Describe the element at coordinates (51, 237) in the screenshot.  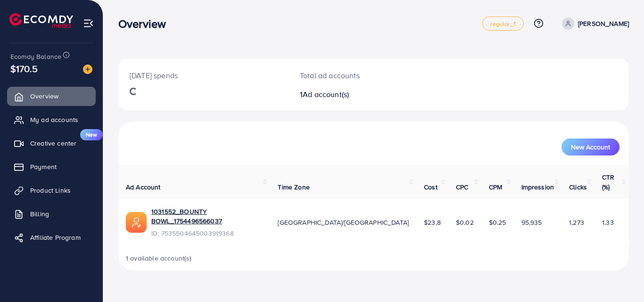
I see `a: Affiliate Program` at that location.